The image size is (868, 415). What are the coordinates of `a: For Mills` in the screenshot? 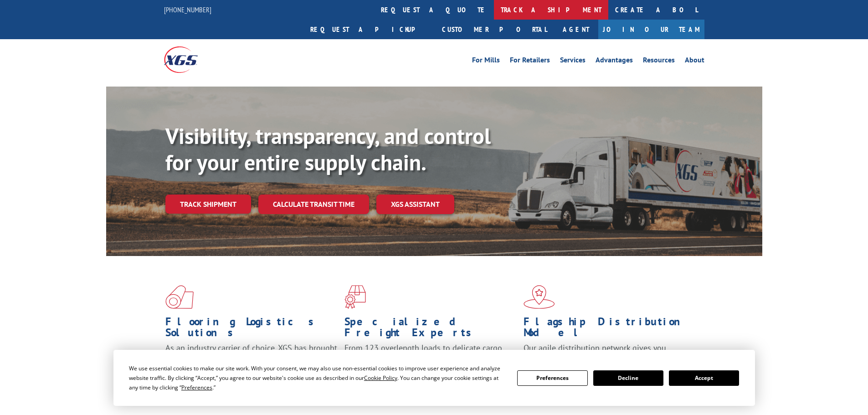 It's located at (486, 61).